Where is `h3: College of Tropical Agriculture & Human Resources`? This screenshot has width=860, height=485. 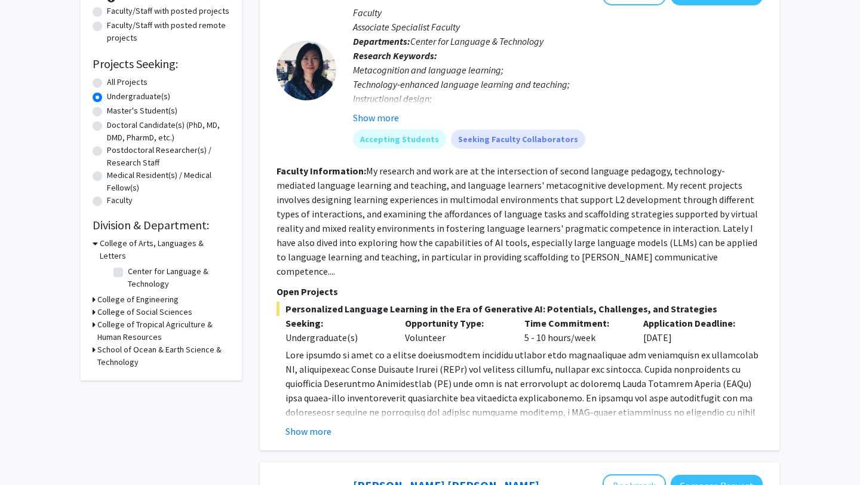 h3: College of Tropical Agriculture & Human Resources is located at coordinates (164, 331).